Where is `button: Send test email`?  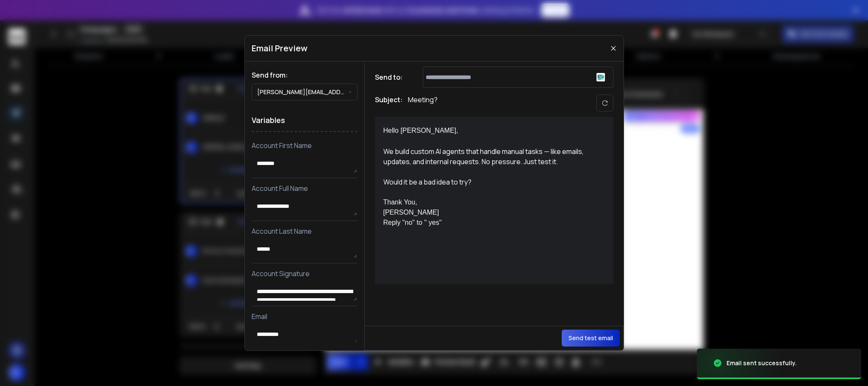
button: Send test email is located at coordinates (591, 338).